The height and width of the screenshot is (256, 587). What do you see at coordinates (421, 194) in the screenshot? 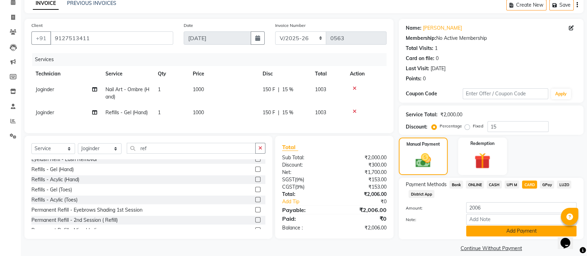
I see `span: District App` at bounding box center [421, 194].